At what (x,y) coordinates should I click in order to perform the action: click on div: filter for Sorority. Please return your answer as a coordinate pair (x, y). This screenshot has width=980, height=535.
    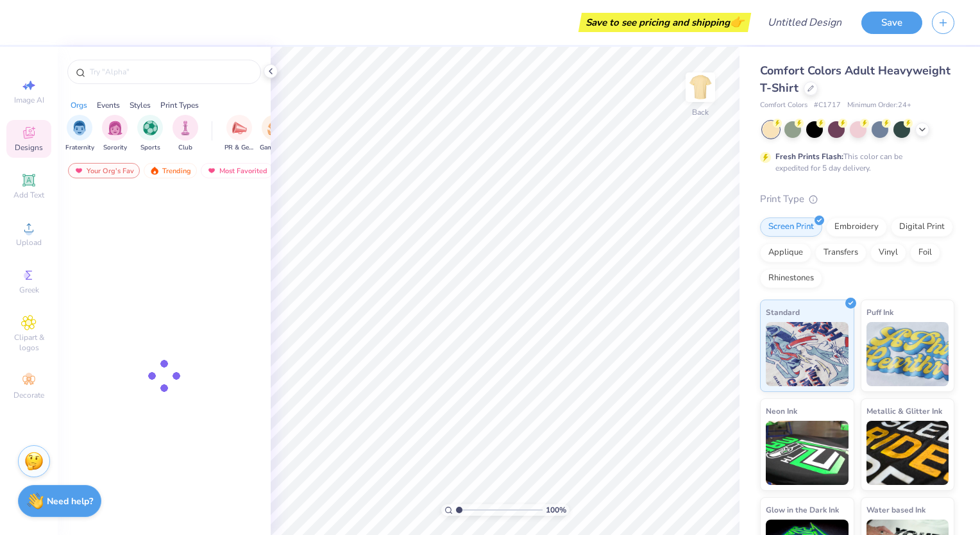
    Looking at the image, I should click on (115, 134).